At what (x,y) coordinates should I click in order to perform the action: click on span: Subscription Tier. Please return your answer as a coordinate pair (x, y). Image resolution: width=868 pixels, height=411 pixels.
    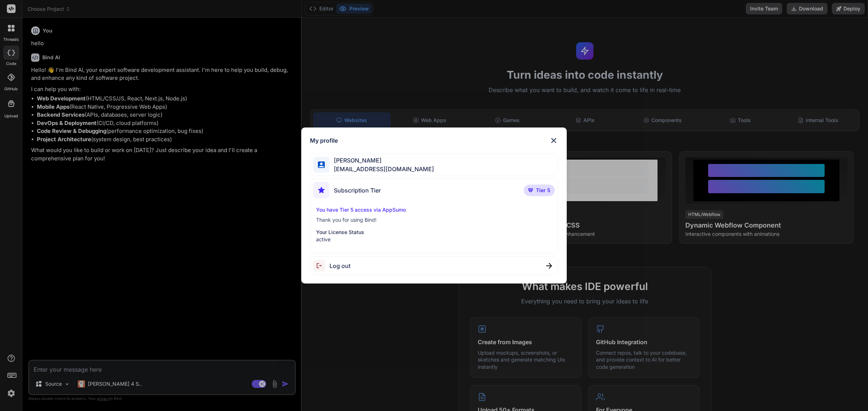
    Looking at the image, I should click on (358, 191).